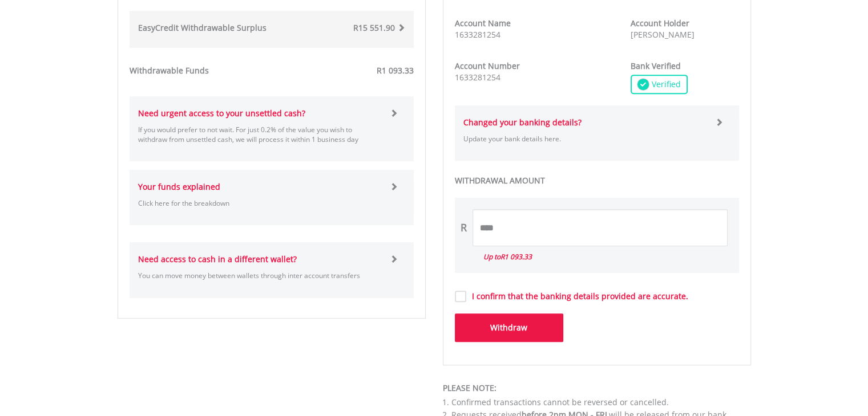  What do you see at coordinates (169, 70) in the screenshot?
I see `strong: Withdrawable Funds` at bounding box center [169, 70].